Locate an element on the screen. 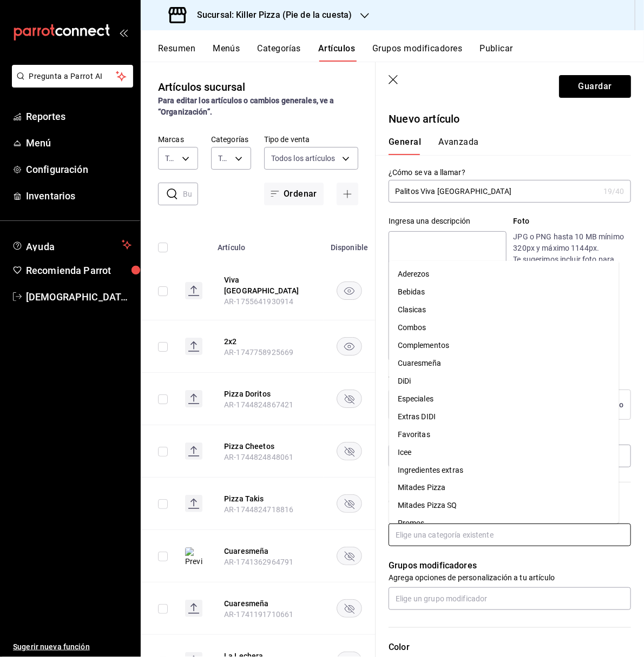 The width and height of the screenshot is (644, 657). p: Nuevo artículo is located at coordinates (510, 119).